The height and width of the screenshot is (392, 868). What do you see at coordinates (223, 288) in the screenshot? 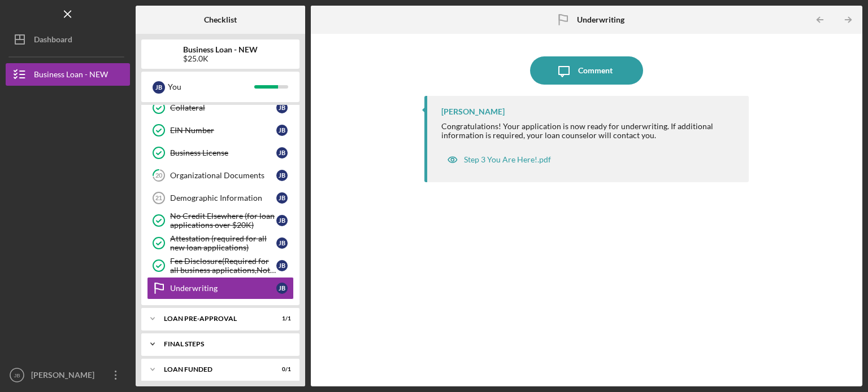
I see `div: Underwriting` at bounding box center [223, 288].